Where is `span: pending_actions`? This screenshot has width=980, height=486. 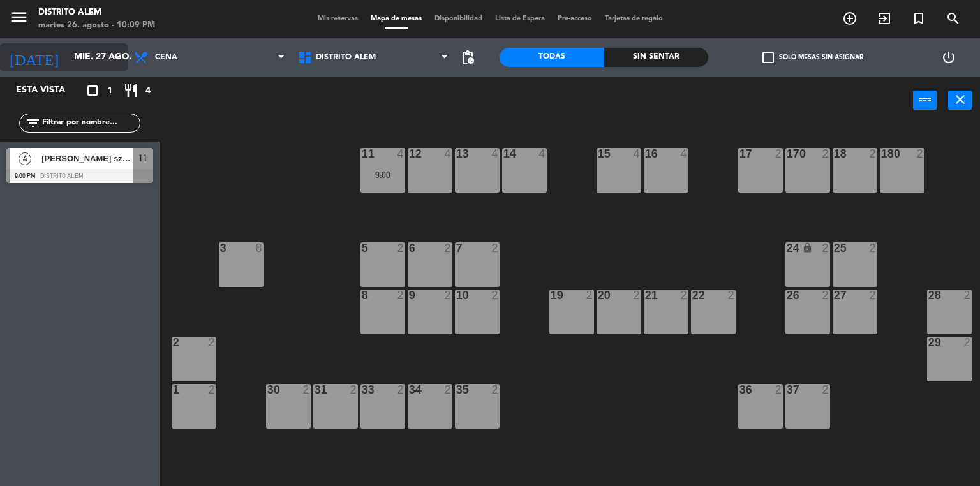 span: pending_actions is located at coordinates (468, 58).